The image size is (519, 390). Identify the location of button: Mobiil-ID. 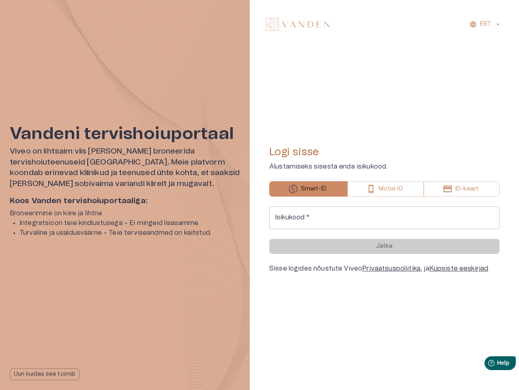
(386, 189).